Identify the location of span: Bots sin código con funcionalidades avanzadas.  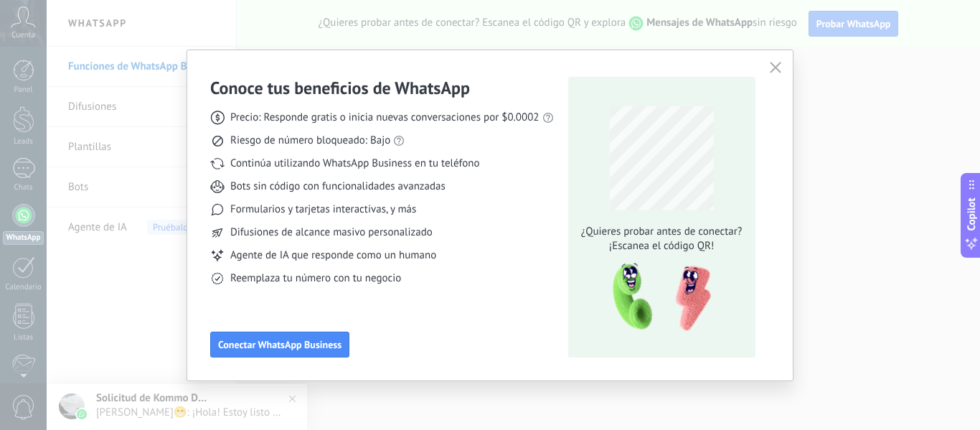
(338, 187).